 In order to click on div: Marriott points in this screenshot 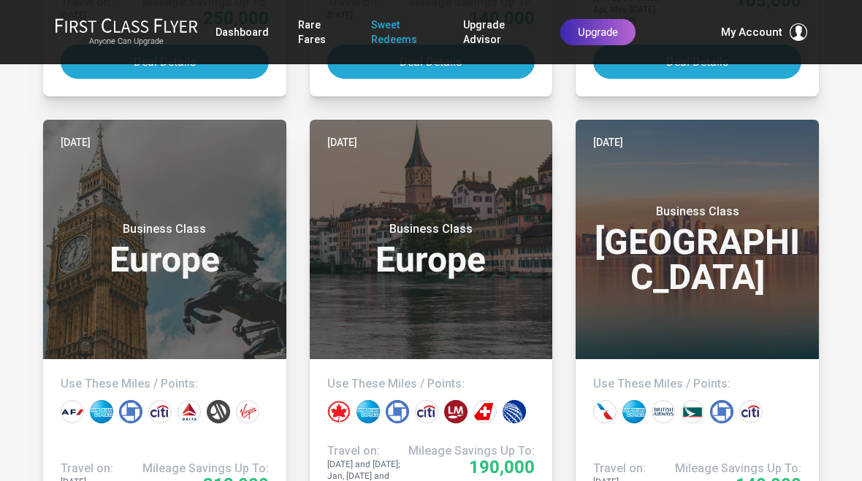, I will do `click(218, 412)`.